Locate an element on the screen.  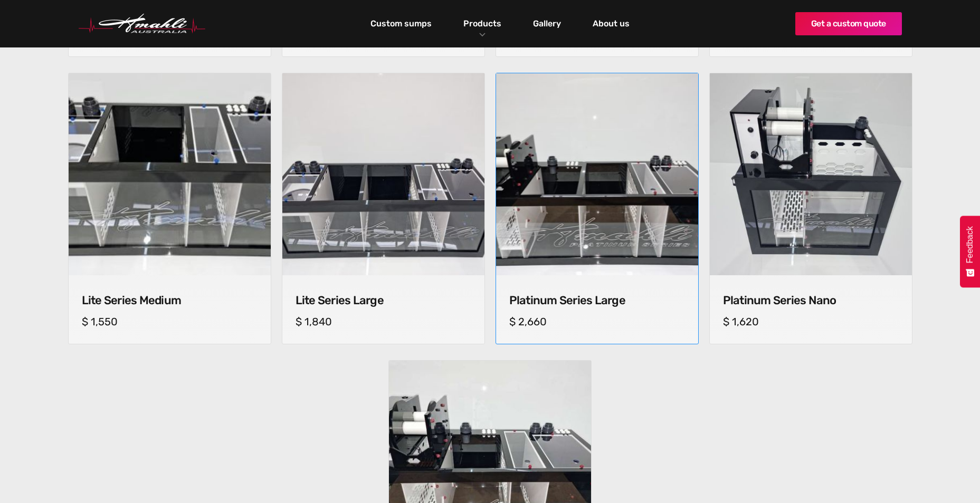
h5: $ 1,840 is located at coordinates (383, 322).